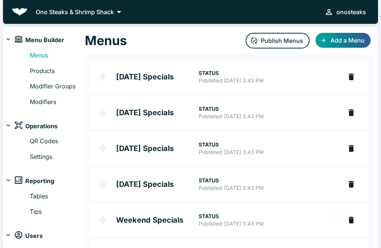 The width and height of the screenshot is (381, 248). Describe the element at coordinates (57, 212) in the screenshot. I see `a: Tips` at that location.